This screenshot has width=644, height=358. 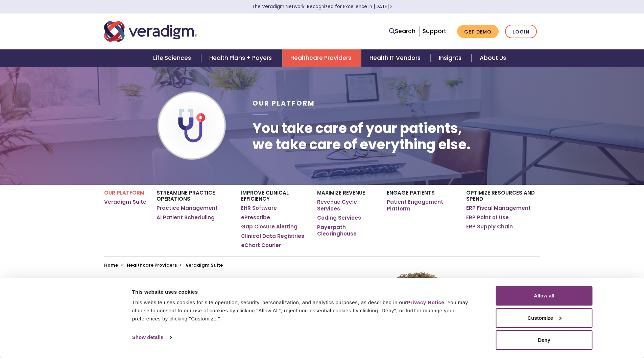 I want to click on div: This website uses cookies for site operation, security, personalization, and analytics purposes, ..., so click(x=306, y=311).